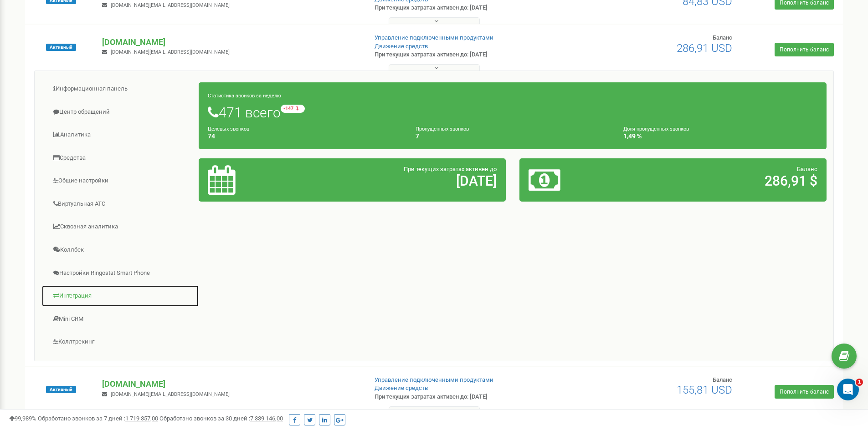 The height and width of the screenshot is (430, 868). What do you see at coordinates (120, 158) in the screenshot?
I see `a: Средства` at bounding box center [120, 158].